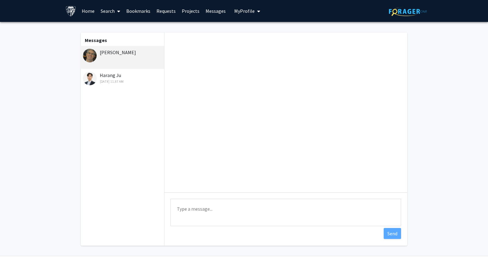 Image resolution: width=488 pixels, height=263 pixels. I want to click on div: Harang Ju, so click(123, 78).